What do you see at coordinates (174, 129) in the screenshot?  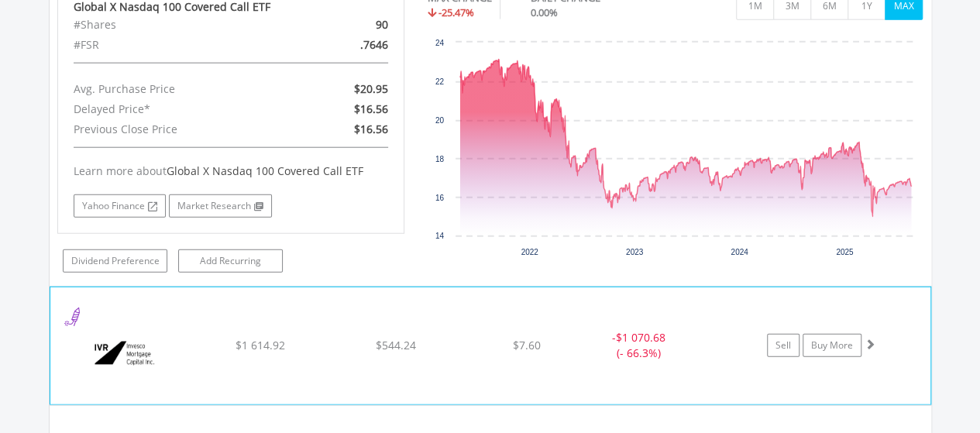 I see `div: Previous Close Price` at bounding box center [174, 129].